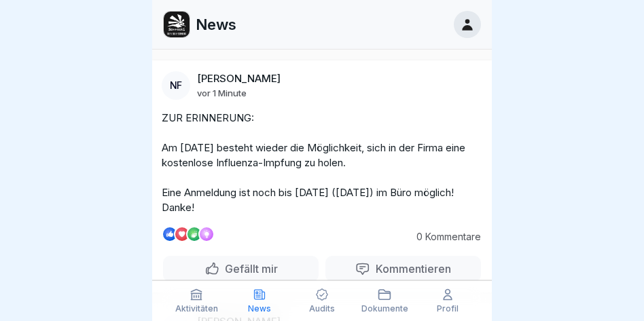 The image size is (644, 321). What do you see at coordinates (176, 86) in the screenshot?
I see `div: NF` at bounding box center [176, 86].